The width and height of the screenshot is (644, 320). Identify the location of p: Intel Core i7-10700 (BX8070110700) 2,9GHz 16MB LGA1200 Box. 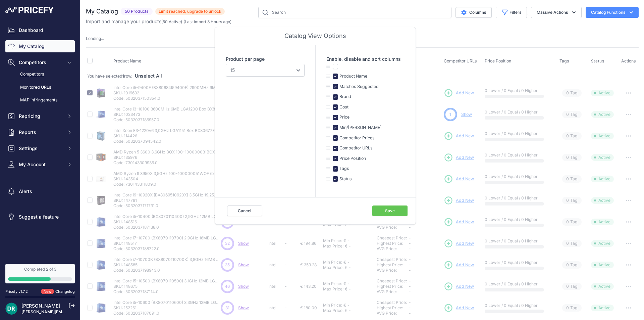
(167, 238).